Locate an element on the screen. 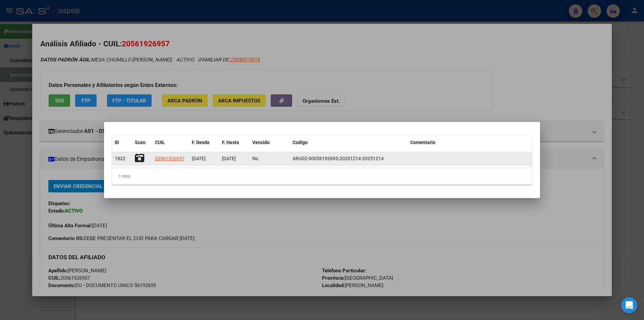  span: F. Hasta is located at coordinates (231, 143).